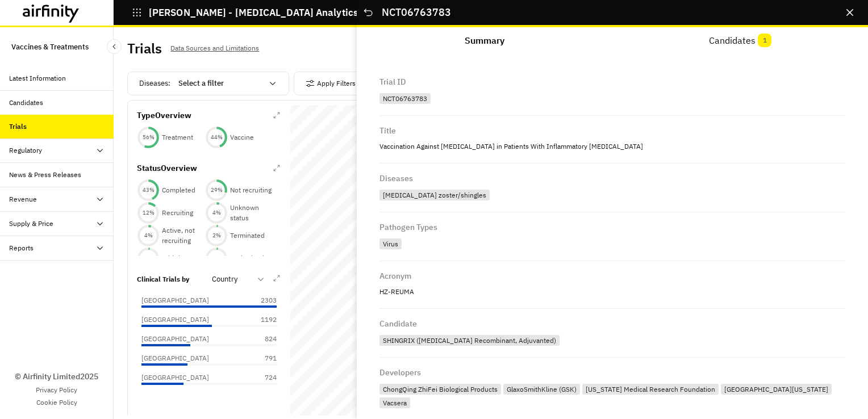  What do you see at coordinates (57, 377) in the screenshot?
I see `p: © Airfinity Limited 2025` at bounding box center [57, 377].